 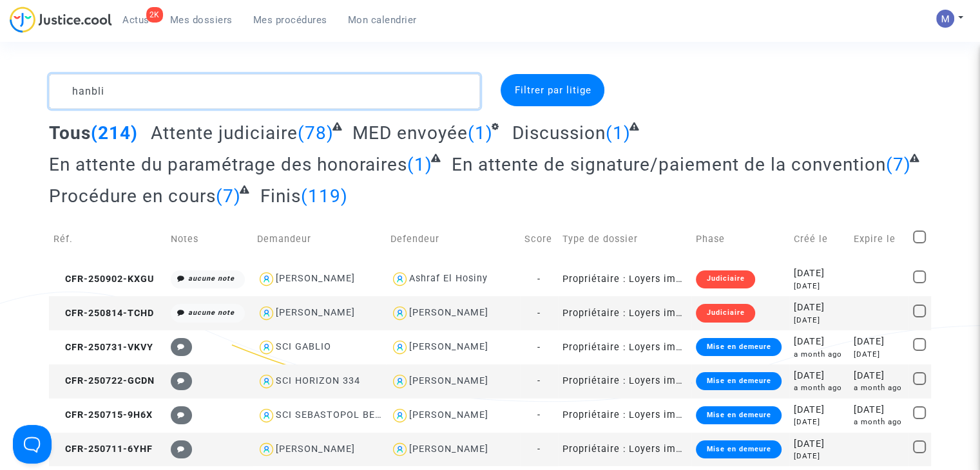 I want to click on span: CFR-250722-GCDN, so click(x=104, y=381).